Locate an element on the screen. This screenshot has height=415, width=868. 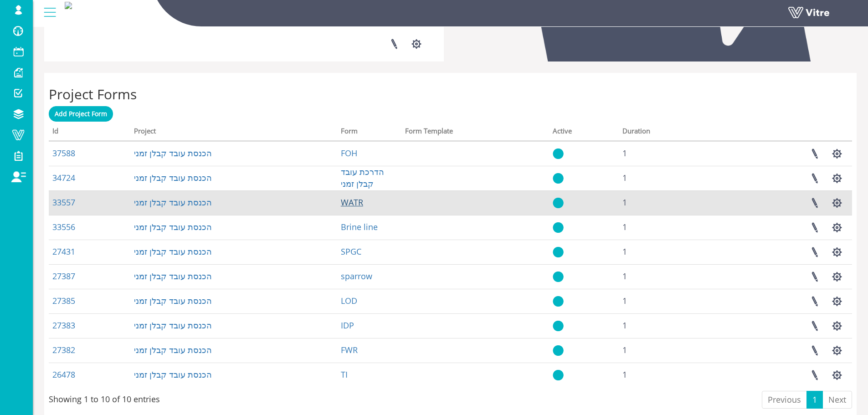
a: 27383 is located at coordinates (64, 325).